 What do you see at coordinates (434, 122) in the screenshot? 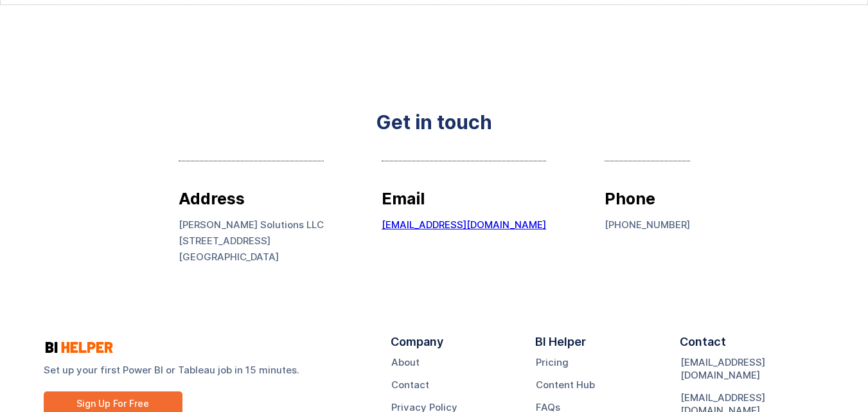
I see `strong: Get in touch` at bounding box center [434, 122].